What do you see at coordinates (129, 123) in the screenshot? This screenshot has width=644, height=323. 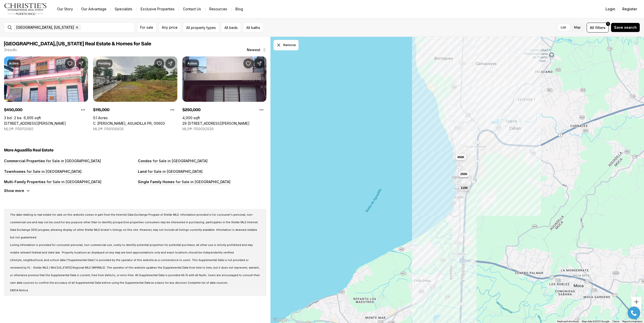 I see `a: C. LUIS A TORREGROSA, AGUADILLA PR, 00603` at bounding box center [129, 123].